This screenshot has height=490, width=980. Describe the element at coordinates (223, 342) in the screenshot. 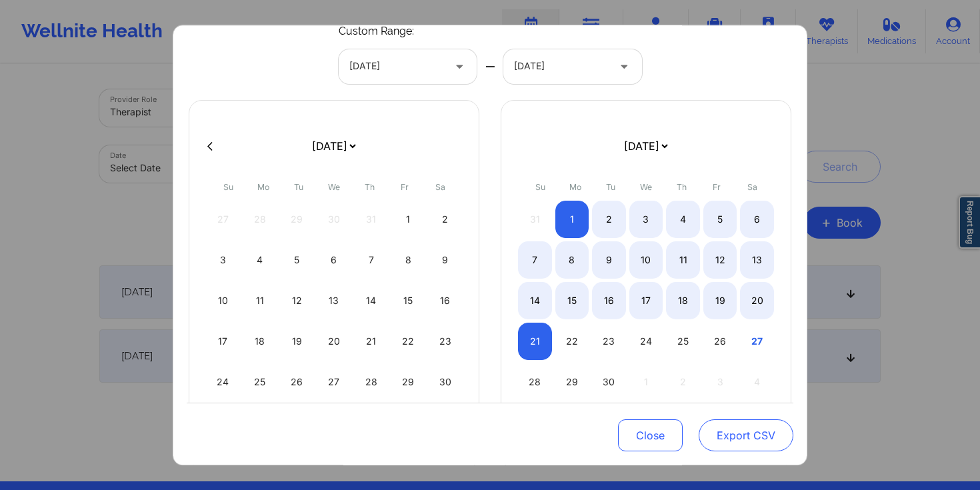

I see `div: Sun Aug 17 2025` at that location.